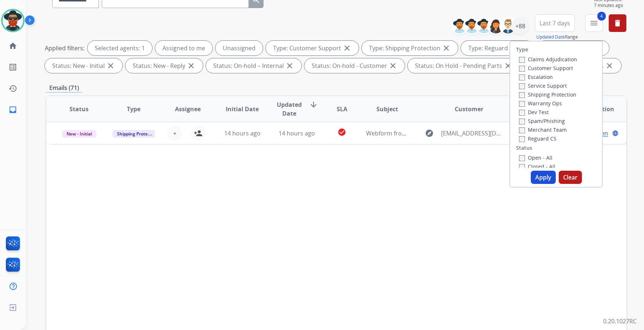 The width and height of the screenshot is (644, 330). I want to click on span: Last 7 days, so click(555, 23).